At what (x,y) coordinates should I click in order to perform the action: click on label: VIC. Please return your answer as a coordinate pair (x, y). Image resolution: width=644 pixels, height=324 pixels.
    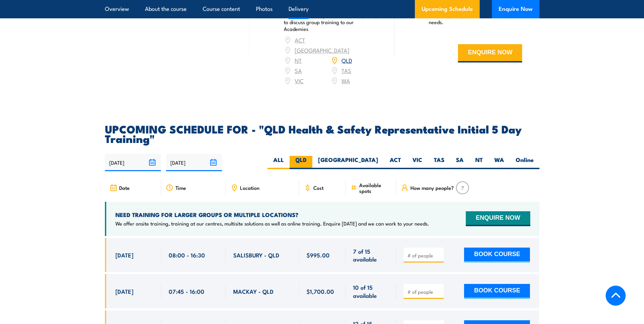
    Looking at the image, I should click on (417, 162).